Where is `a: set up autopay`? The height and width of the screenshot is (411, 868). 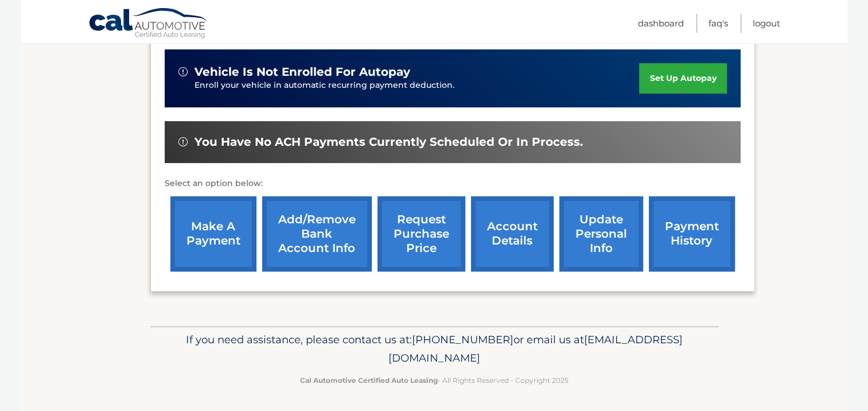 a: set up autopay is located at coordinates (683, 78).